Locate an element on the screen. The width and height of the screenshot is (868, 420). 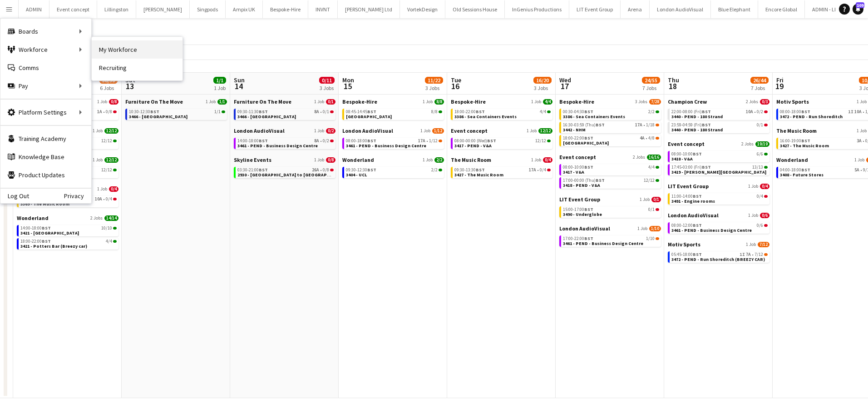
span: 14:00-18:00 is located at coordinates (36, 228).